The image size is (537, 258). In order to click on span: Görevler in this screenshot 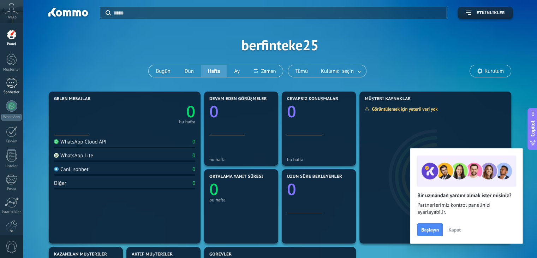, I will do `click(220, 254)`.